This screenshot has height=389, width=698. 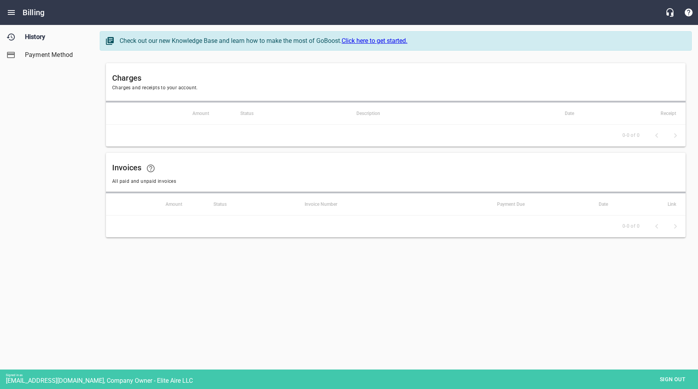 What do you see at coordinates (151, 168) in the screenshot?
I see `a: Learn how your statements and invoices will look` at bounding box center [151, 168].